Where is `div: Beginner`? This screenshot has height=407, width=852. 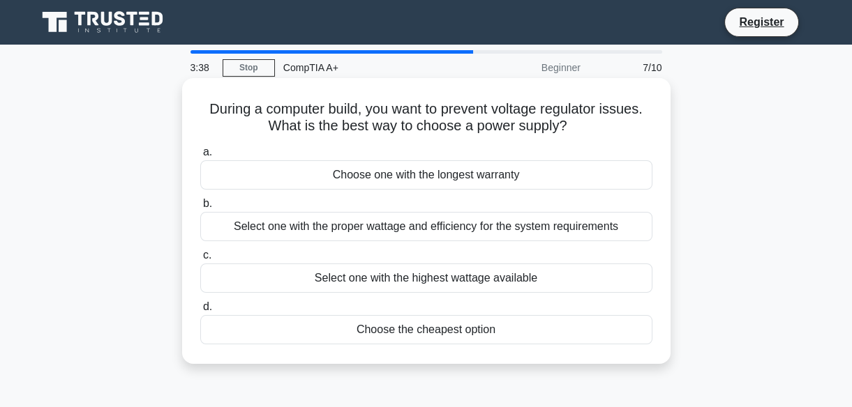
div: Beginner is located at coordinates (527, 68).